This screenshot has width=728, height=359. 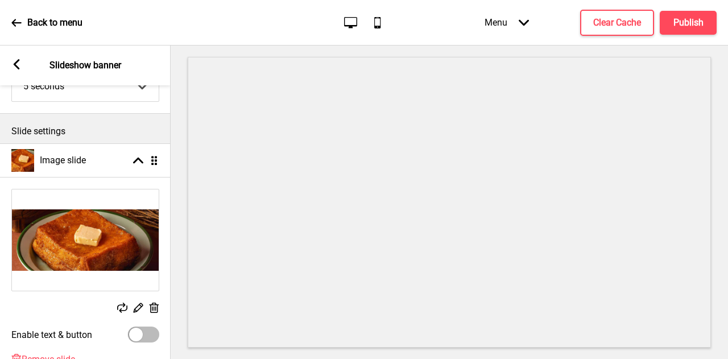 What do you see at coordinates (688, 23) in the screenshot?
I see `h4: Publish` at bounding box center [688, 23].